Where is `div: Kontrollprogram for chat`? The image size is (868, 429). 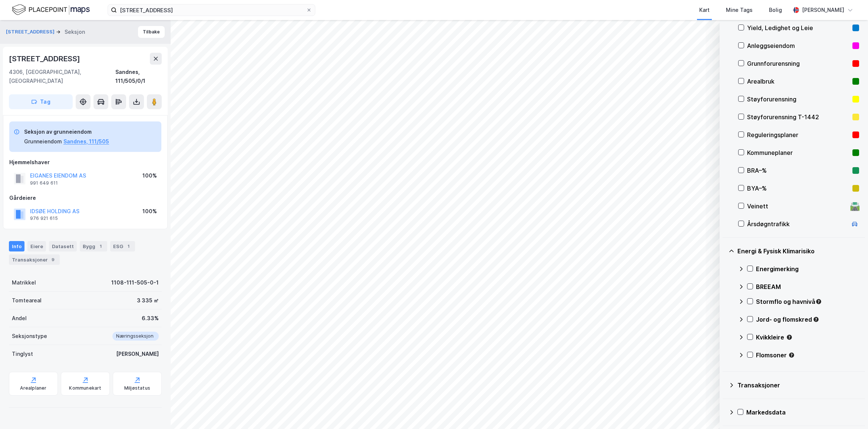 div: Kontrollprogram for chat is located at coordinates (849, 411).